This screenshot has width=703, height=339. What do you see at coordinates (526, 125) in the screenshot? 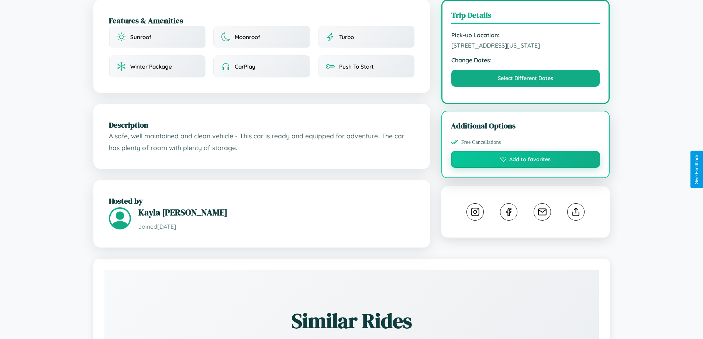
I see `h3: Additional Options` at bounding box center [526, 125].